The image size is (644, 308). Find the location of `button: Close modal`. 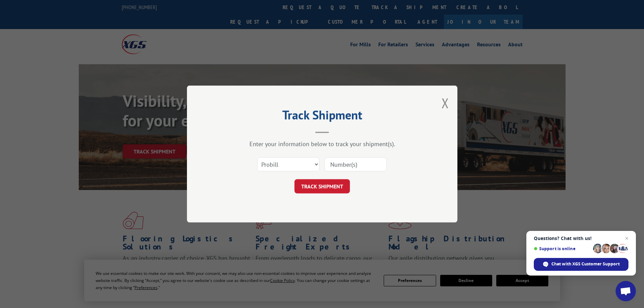

button: Close modal is located at coordinates (445, 102).